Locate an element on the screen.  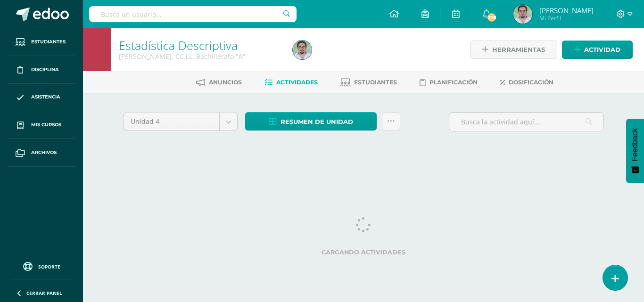
span: Feedback is located at coordinates (635, 145).